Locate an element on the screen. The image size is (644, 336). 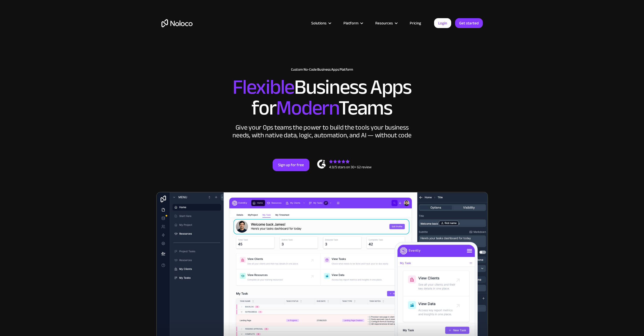
a: Sign up for free is located at coordinates (291, 165).